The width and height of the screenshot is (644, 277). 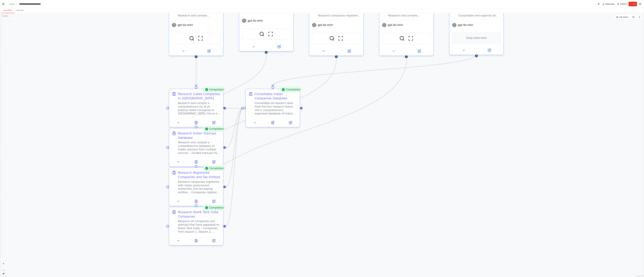 What do you see at coordinates (199, 136) in the screenshot?
I see `div: Research Indian Startups Database` at bounding box center [199, 136].